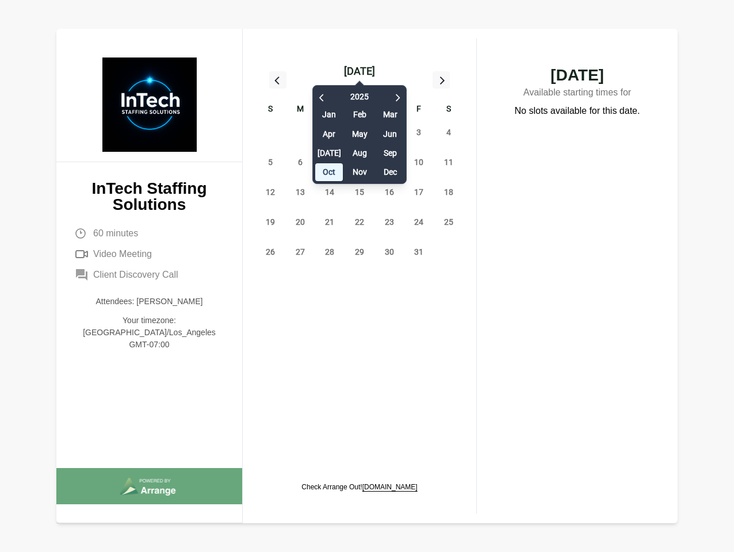  What do you see at coordinates (300, 162) in the screenshot?
I see `span: Monday, October 6, 2025` at bounding box center [300, 162].